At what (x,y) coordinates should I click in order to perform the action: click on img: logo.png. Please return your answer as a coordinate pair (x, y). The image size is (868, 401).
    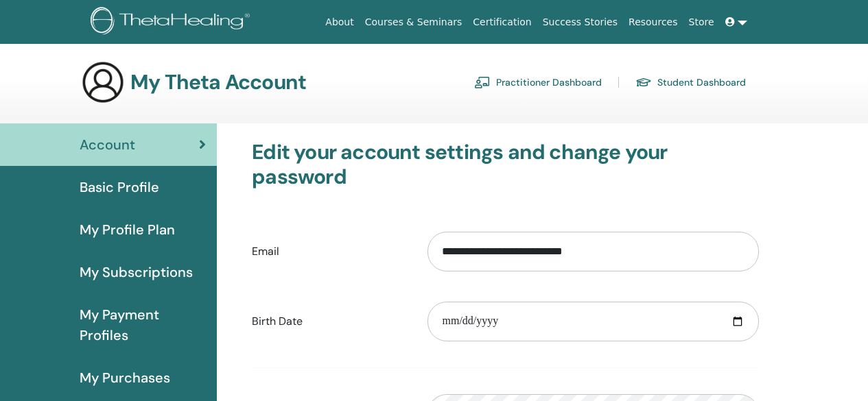
    Looking at the image, I should click on (173, 22).